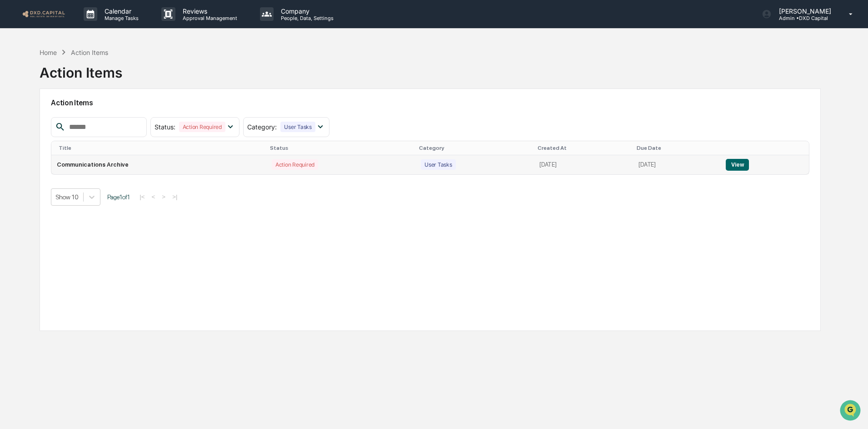 The image size is (868, 429). What do you see at coordinates (93, 119) in the screenshot?
I see `span: Attestations` at bounding box center [93, 119].